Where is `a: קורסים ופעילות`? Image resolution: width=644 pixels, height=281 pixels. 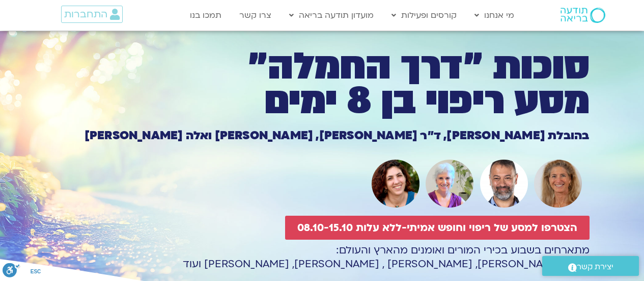 a: קורסים ופעילות is located at coordinates (424, 15).